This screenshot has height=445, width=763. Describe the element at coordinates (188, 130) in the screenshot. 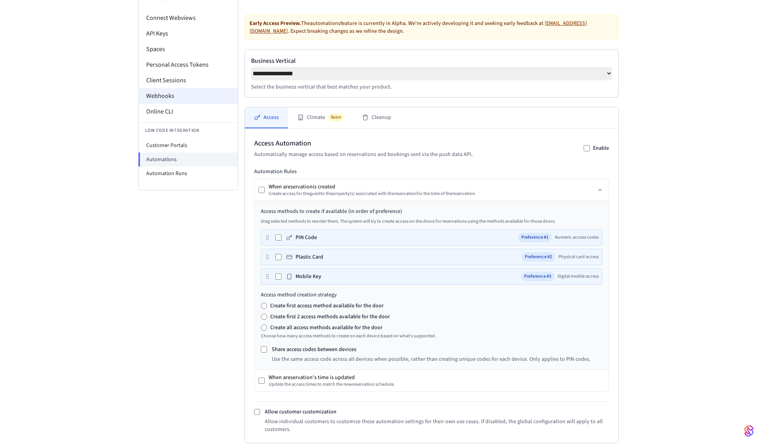

I see `li: Low Code Integration` at that location.